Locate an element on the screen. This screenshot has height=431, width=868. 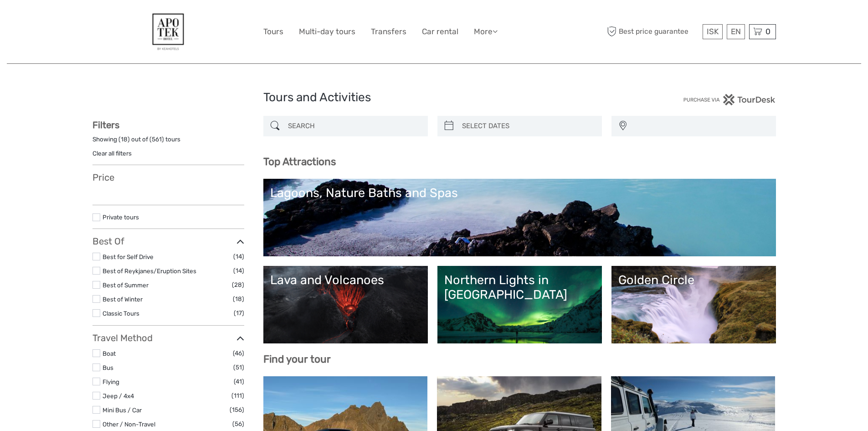
h3: Travel Method is located at coordinates (168, 338).